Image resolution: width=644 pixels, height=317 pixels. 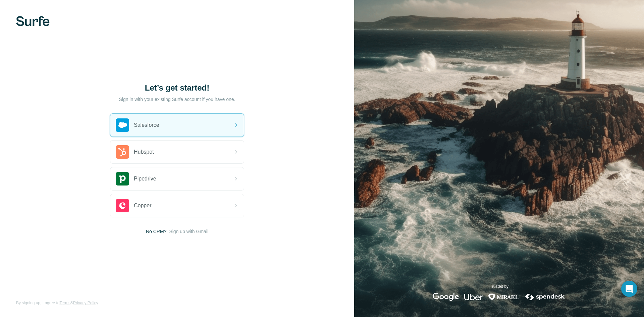 I want to click on p: Sign in with your existing Surfe account if you have one., so click(x=177, y=99).